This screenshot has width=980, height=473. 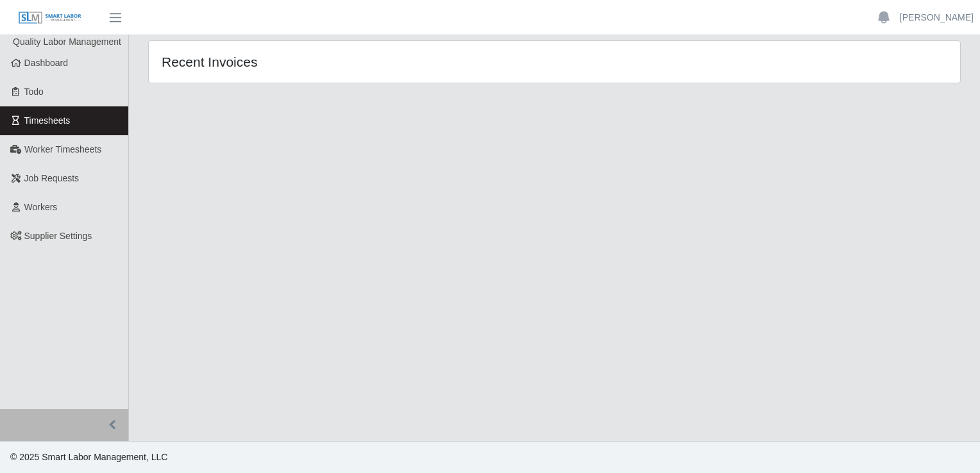 What do you see at coordinates (34, 92) in the screenshot?
I see `span: Todo` at bounding box center [34, 92].